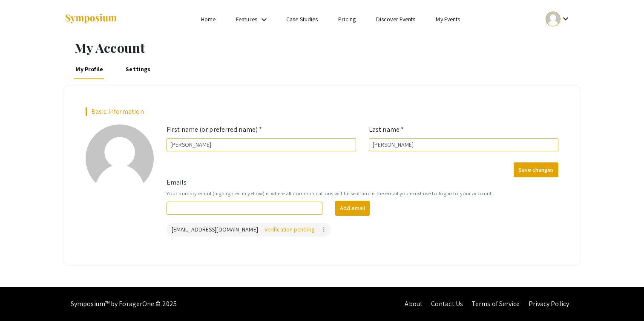 The width and height of the screenshot is (644, 321). What do you see at coordinates (138, 69) in the screenshot?
I see `a: Settings` at bounding box center [138, 69].